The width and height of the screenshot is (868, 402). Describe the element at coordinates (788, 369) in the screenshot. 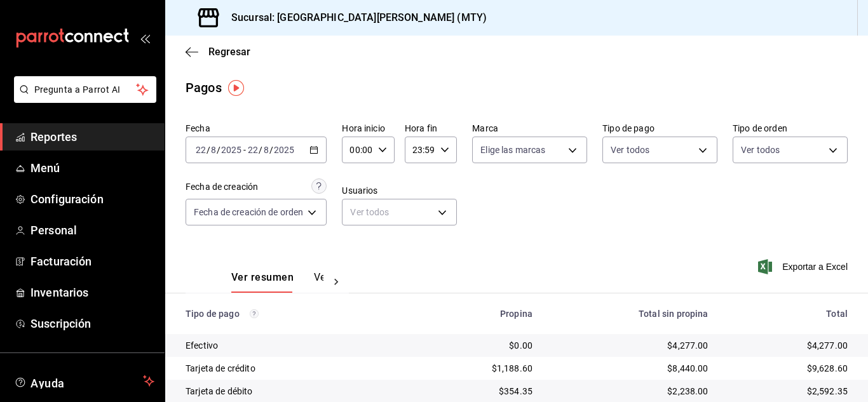

I see `div: $9,628.60` at that location.